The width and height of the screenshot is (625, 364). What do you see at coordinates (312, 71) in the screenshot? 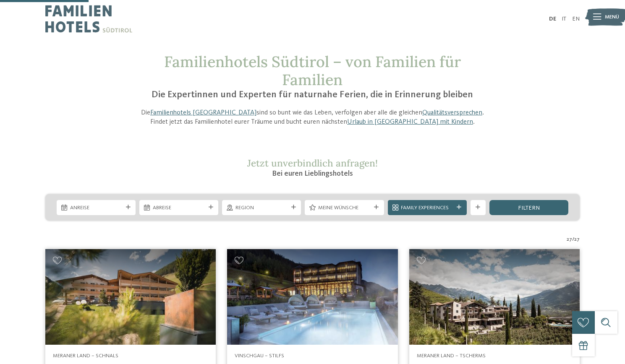
I see `span: Familienhotels Südtirol – von Familien für Familien` at bounding box center [312, 71].